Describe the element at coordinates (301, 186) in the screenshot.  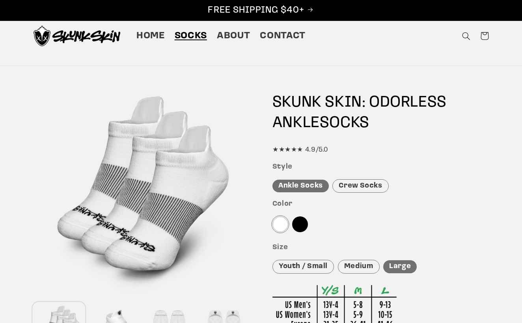
I see `div: Ankle Socks` at that location.